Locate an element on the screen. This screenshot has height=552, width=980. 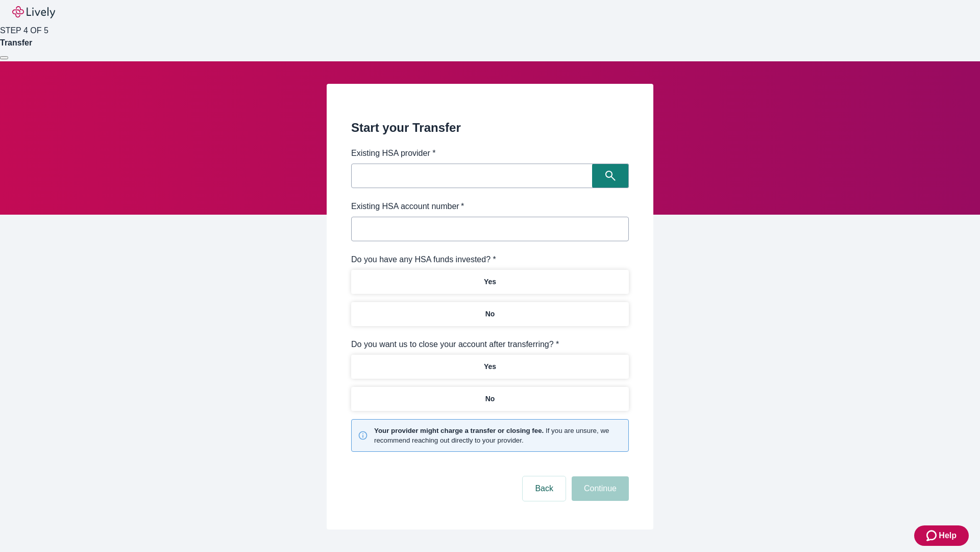
span: Help is located at coordinates (947, 536).